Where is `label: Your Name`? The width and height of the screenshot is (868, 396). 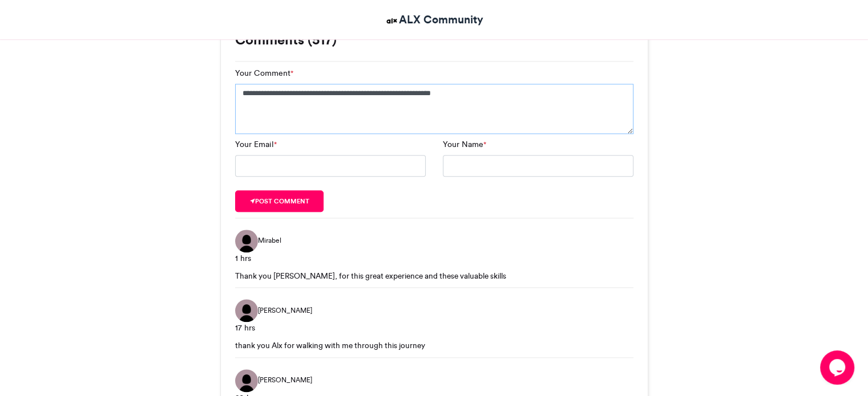 label: Your Name is located at coordinates (465, 144).